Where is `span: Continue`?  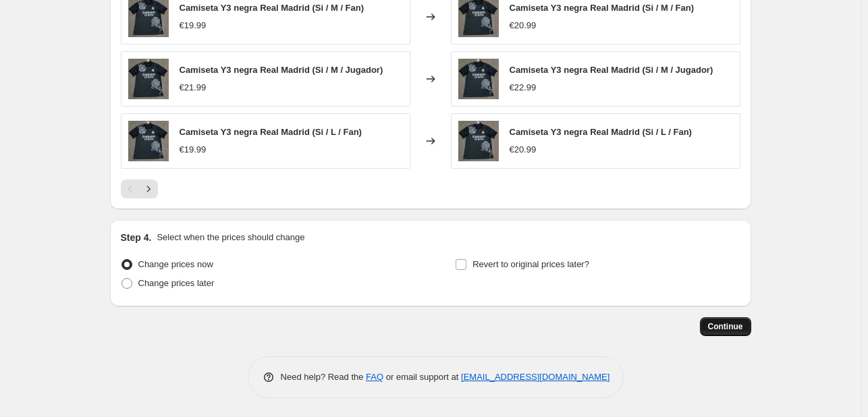 span: Continue is located at coordinates (725, 326).